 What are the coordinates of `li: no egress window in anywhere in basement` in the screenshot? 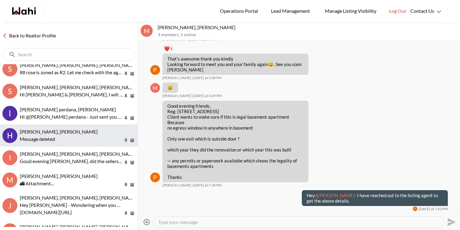 It's located at (236, 128).